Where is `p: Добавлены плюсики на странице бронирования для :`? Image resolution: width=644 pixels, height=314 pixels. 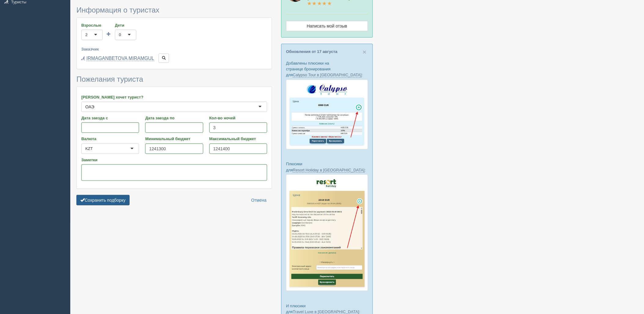 p: Добавлены плюсики на странице бронирования для : is located at coordinates (327, 69).